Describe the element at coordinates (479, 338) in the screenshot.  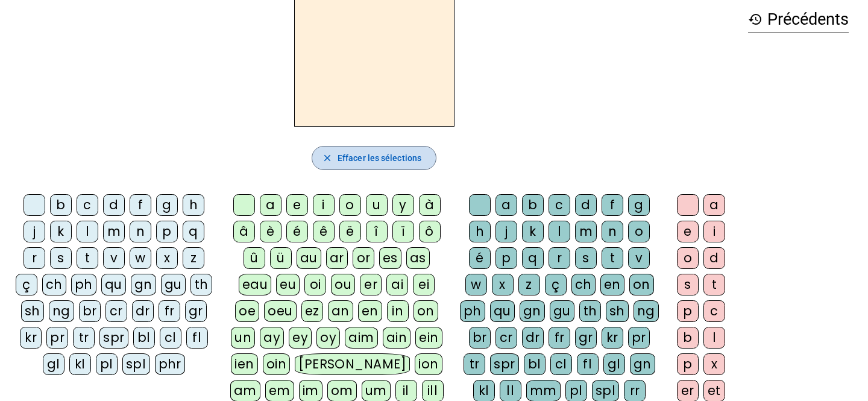
I see `div: br` at that location.